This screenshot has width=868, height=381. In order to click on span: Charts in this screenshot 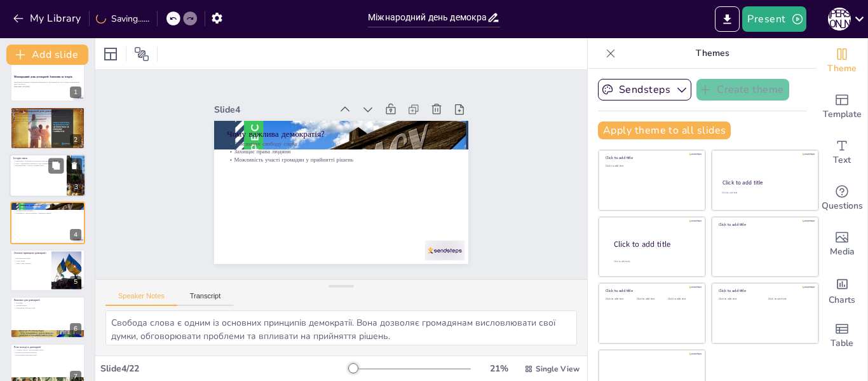, I will do `click(842, 300)`.